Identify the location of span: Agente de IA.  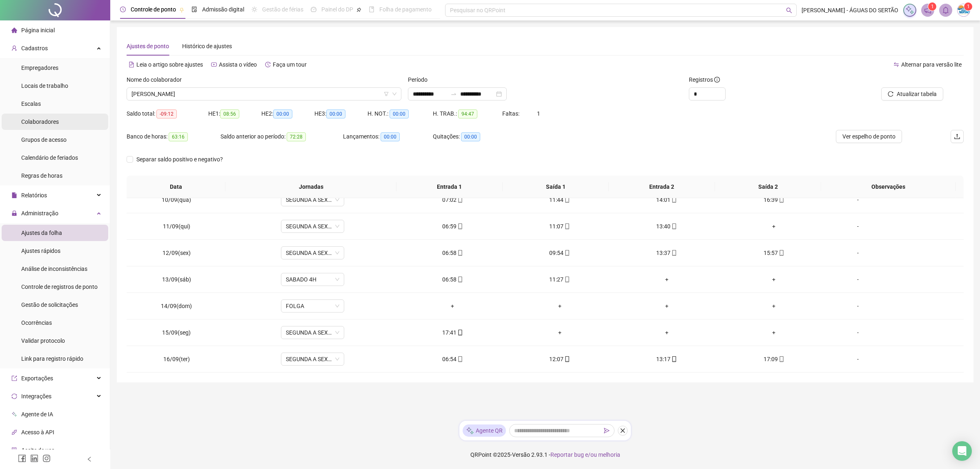
(37, 414).